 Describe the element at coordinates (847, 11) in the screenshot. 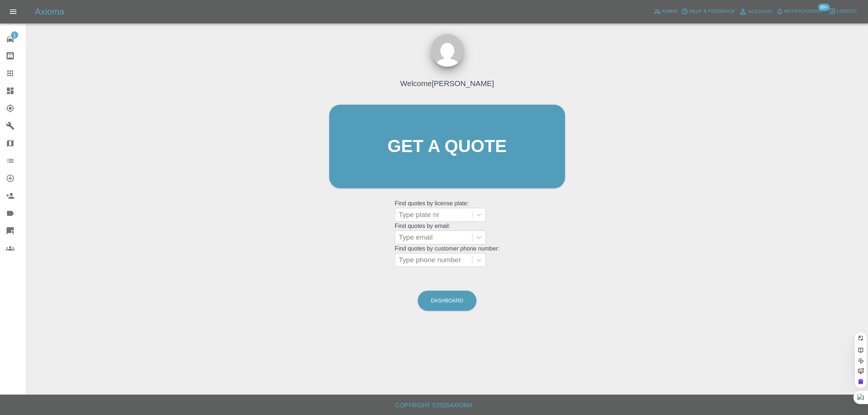

I see `span: Logout` at that location.